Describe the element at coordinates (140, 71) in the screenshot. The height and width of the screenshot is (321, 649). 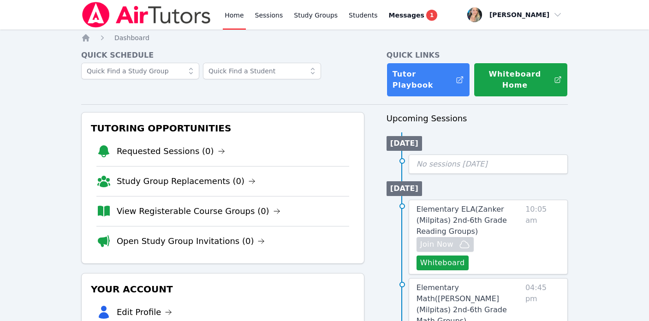
I see `input: Quick Find a Study Group` at that location.